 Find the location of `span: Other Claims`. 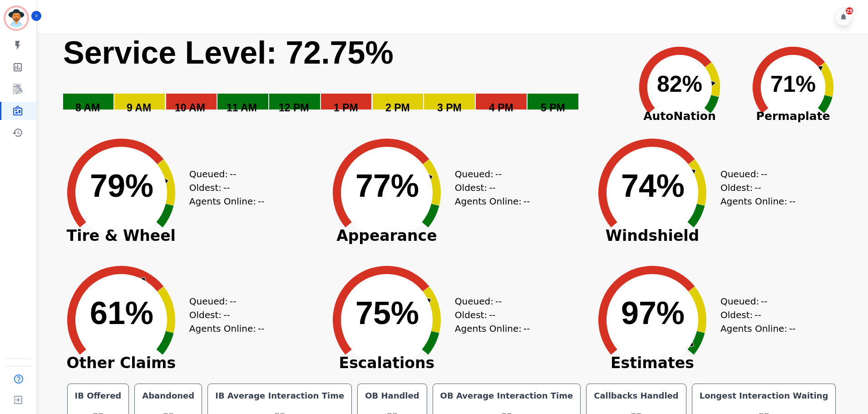

span: Other Claims is located at coordinates (121, 363).